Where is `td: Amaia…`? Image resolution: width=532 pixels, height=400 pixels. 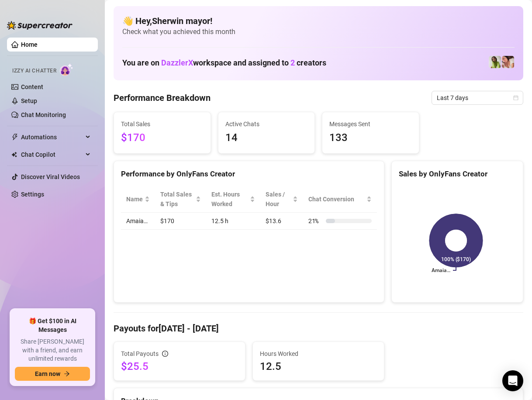
td: Amaia… is located at coordinates (138, 221).